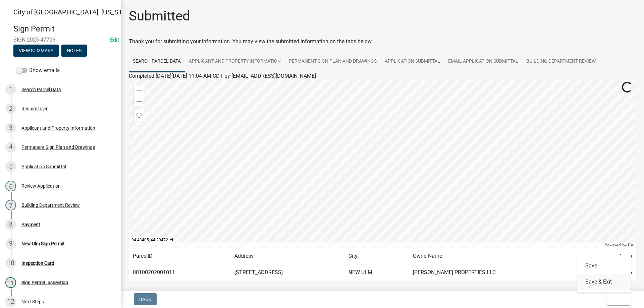 The image size is (644, 308). What do you see at coordinates (11, 186) in the screenshot?
I see `div: 6` at bounding box center [11, 186].